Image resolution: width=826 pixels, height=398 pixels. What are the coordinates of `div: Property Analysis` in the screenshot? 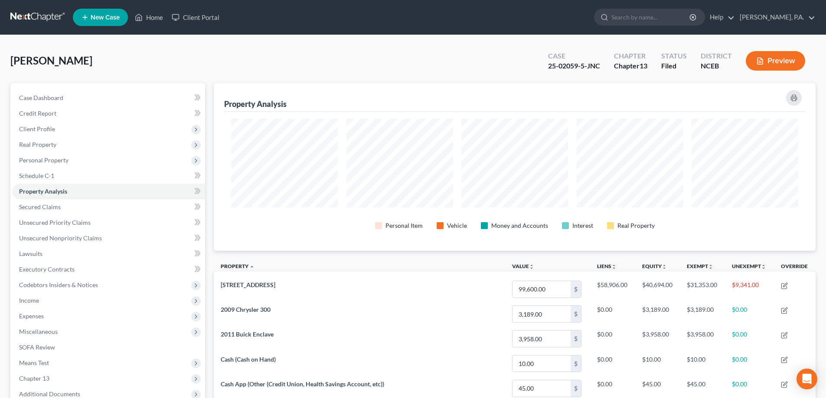 It's located at (255, 104).